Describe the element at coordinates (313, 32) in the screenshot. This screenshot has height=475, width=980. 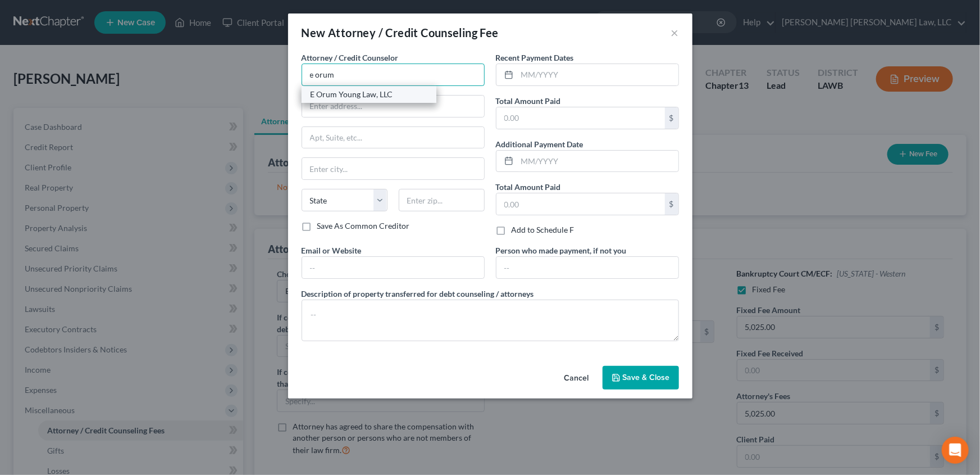
I see `span: New` at that location.